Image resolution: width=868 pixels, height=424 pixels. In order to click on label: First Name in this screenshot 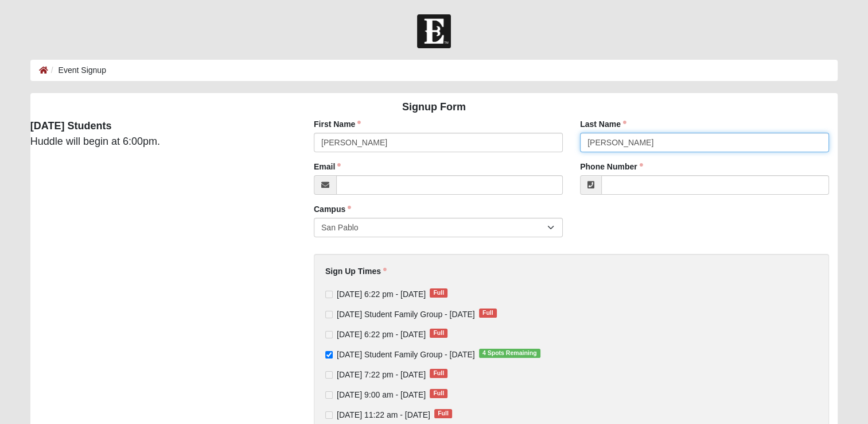, I will do `click(337, 124)`.